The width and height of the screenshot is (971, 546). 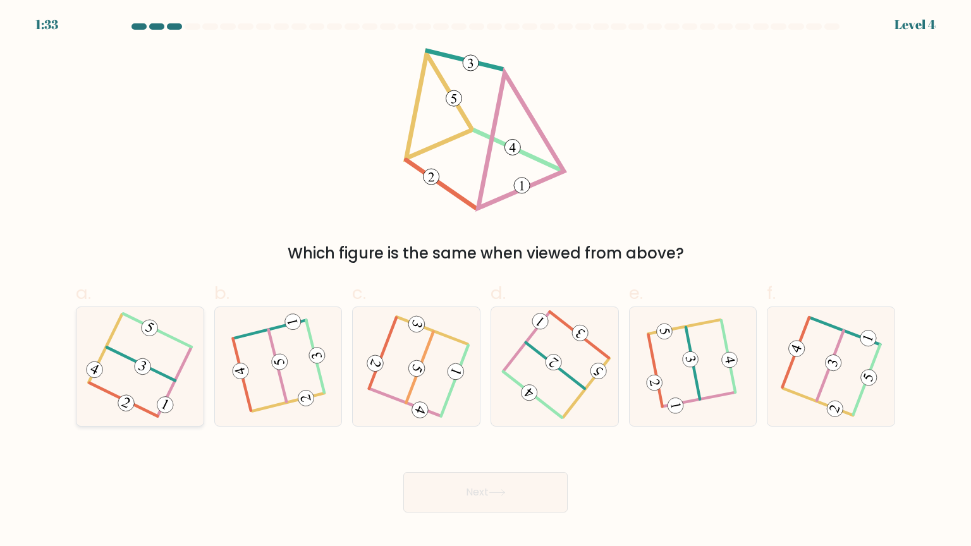 I want to click on div: 1:33, so click(x=47, y=25).